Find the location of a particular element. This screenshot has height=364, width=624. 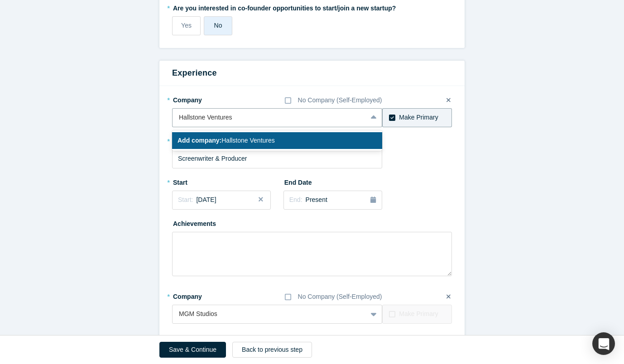

span: End: is located at coordinates (296, 199).